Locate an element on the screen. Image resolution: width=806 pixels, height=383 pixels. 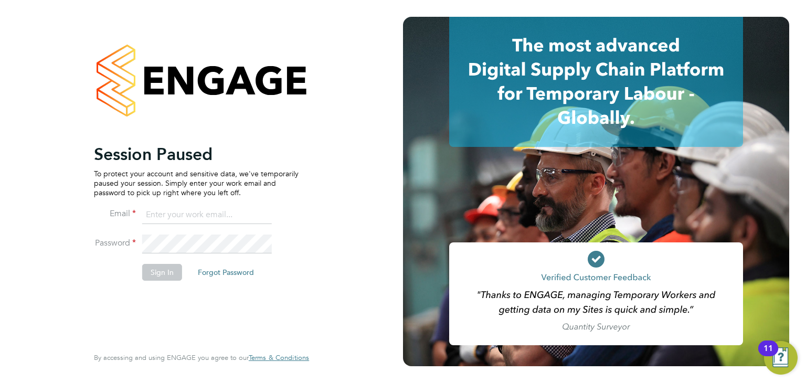
label: Email is located at coordinates (115, 213).